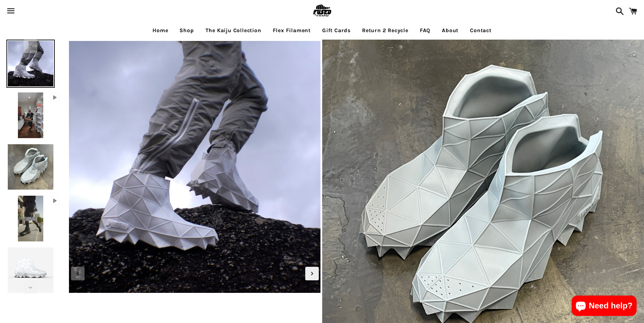 Image resolution: width=644 pixels, height=323 pixels. Describe the element at coordinates (160, 30) in the screenshot. I see `a: Home` at that location.